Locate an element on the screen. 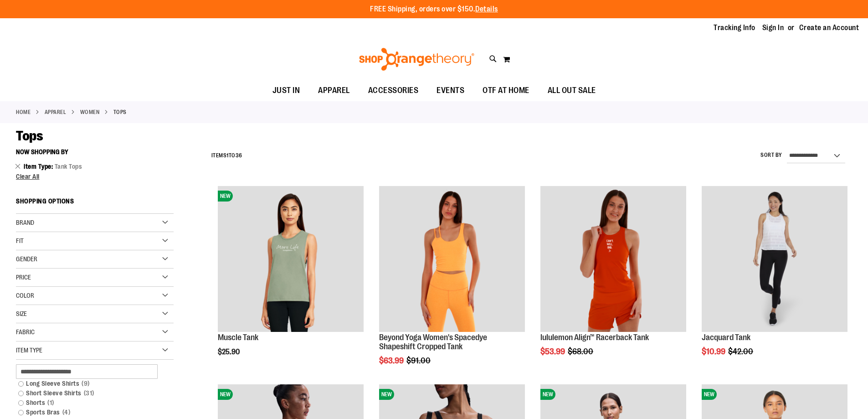  span: ACCESSORIES is located at coordinates (393, 91).